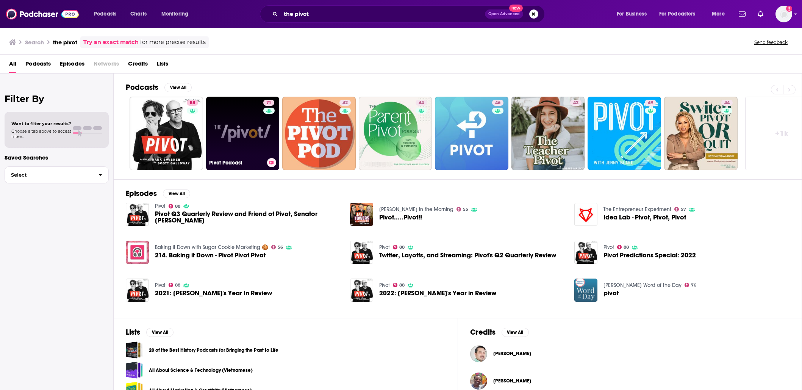 The height and width of the screenshot is (390, 802). What do you see at coordinates (586, 252) in the screenshot?
I see `img: Pivot Predictions Special: 2022` at bounding box center [586, 252].